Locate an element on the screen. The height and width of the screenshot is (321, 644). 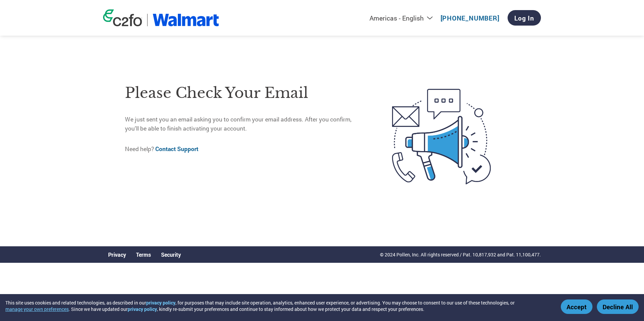
a: Contact Support is located at coordinates (177, 149).